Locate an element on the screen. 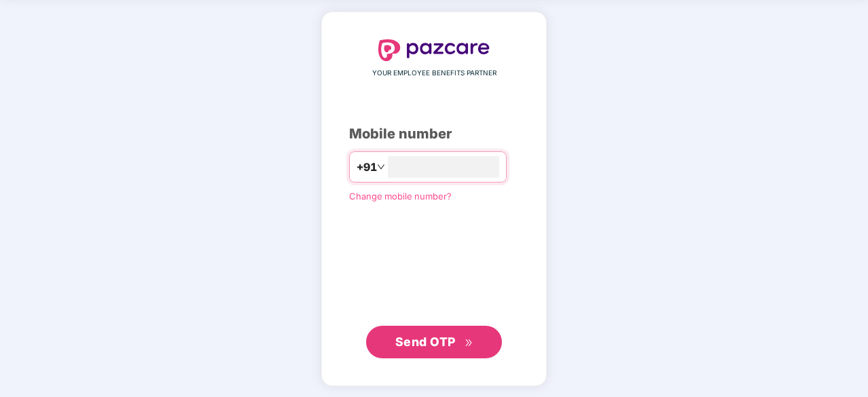 The width and height of the screenshot is (868, 397). span: down is located at coordinates (381, 167).